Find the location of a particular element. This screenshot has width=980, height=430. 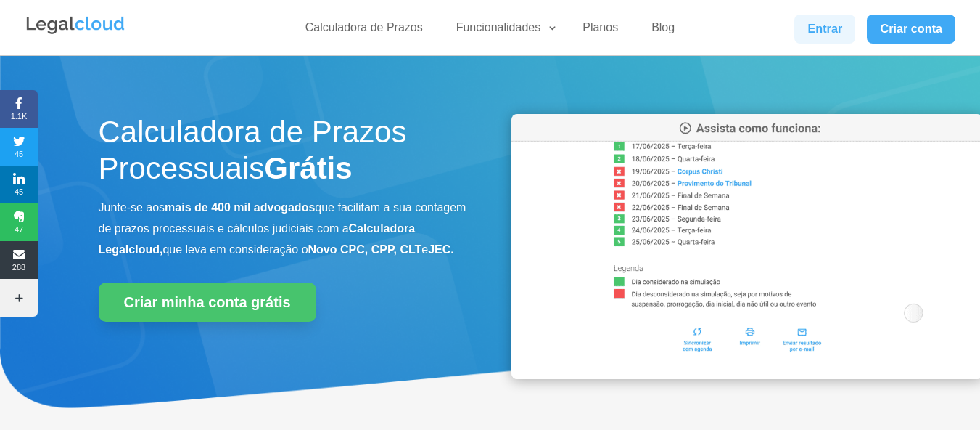

a: Planos is located at coordinates (601, 31).